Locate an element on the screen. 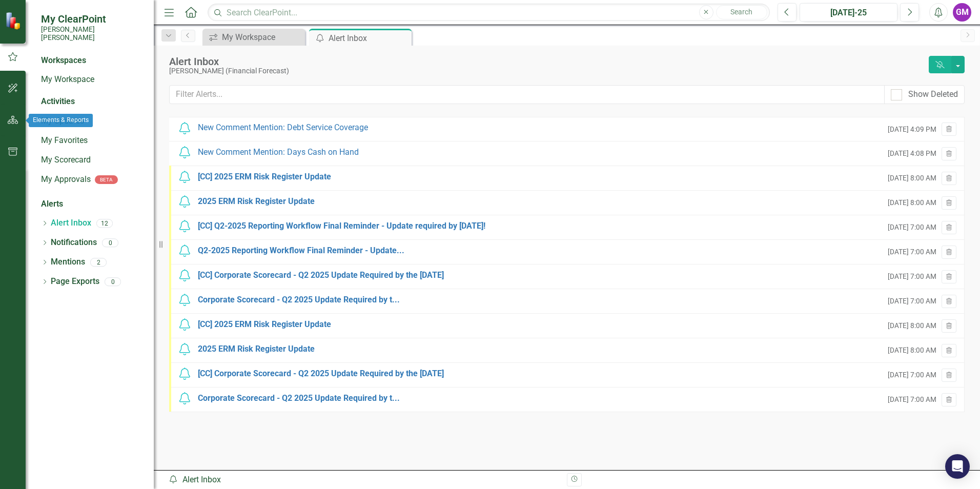  input: Search ClearPoint... is located at coordinates (489, 12).